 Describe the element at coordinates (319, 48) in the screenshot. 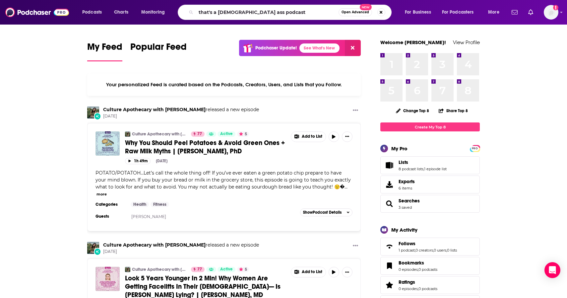

I see `a: See What's New` at that location.